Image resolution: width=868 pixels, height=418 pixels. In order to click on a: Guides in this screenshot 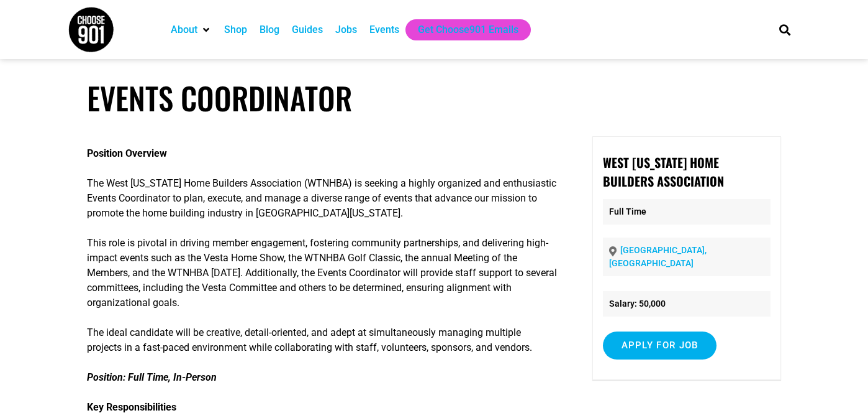, I will do `click(308, 30)`.